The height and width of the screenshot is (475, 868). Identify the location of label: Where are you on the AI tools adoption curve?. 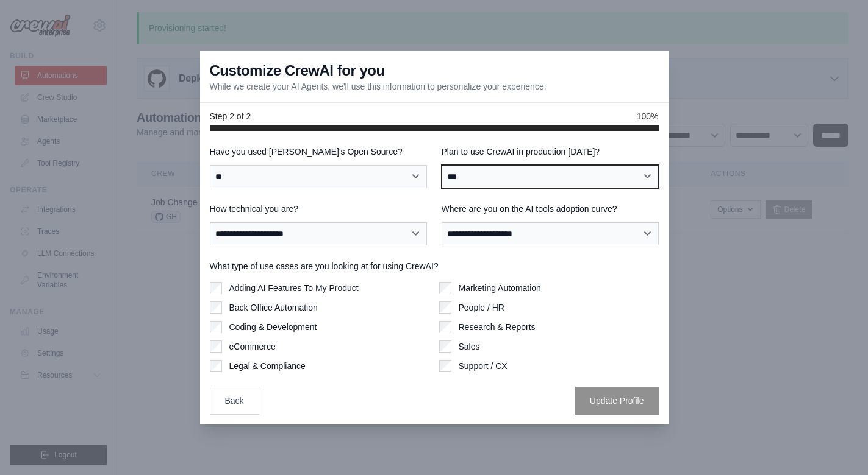
(550, 209).